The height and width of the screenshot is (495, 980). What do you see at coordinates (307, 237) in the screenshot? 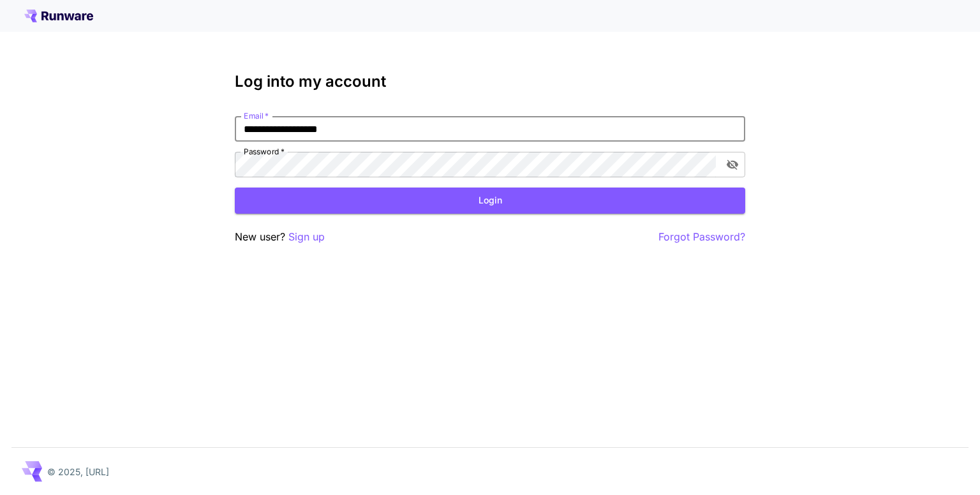
I see `p: Sign up` at bounding box center [307, 237].